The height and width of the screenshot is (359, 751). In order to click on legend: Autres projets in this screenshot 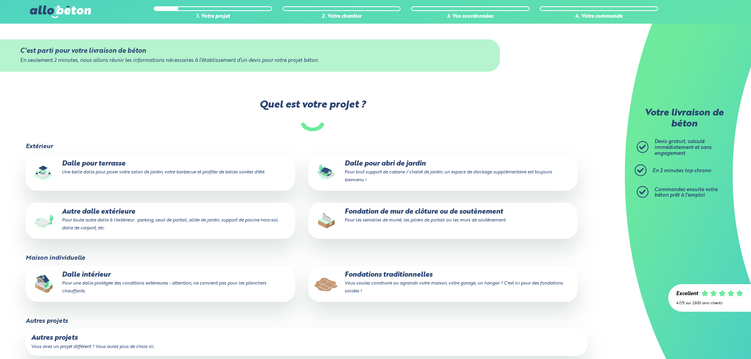, I will do `click(47, 321)`.